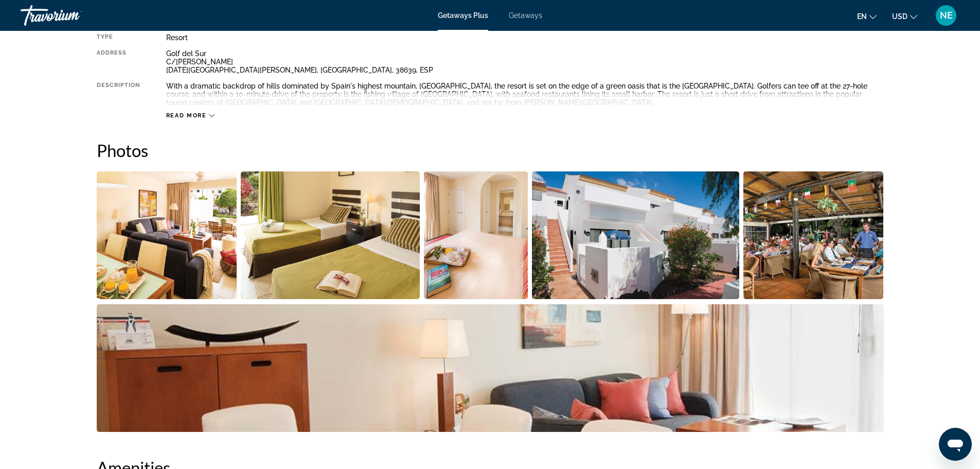  Describe the element at coordinates (186, 115) in the screenshot. I see `span: Read more` at that location.